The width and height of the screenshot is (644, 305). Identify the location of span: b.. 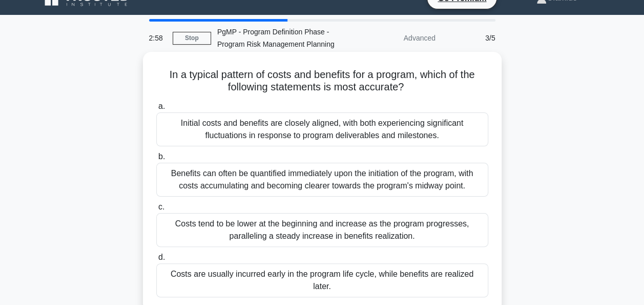
(161, 156).